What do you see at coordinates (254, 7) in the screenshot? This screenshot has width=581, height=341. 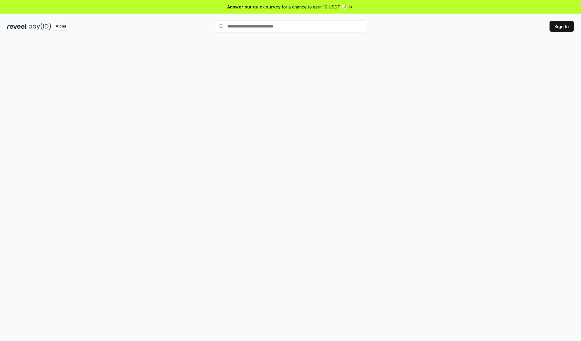 I see `span: Answer our quick survey` at bounding box center [254, 7].